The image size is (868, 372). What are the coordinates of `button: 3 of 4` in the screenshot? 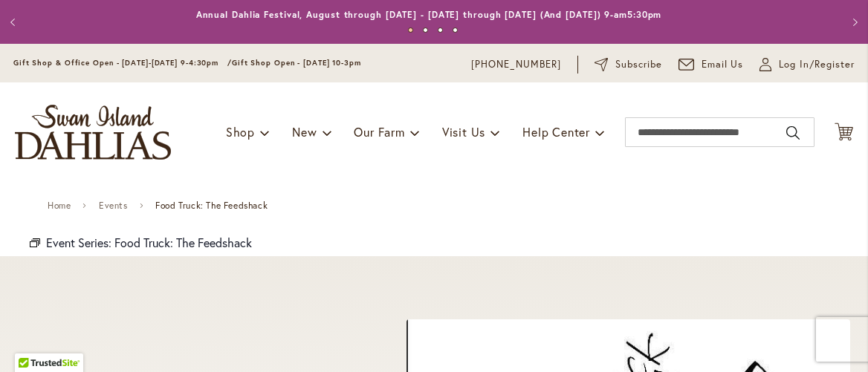 It's located at (440, 30).